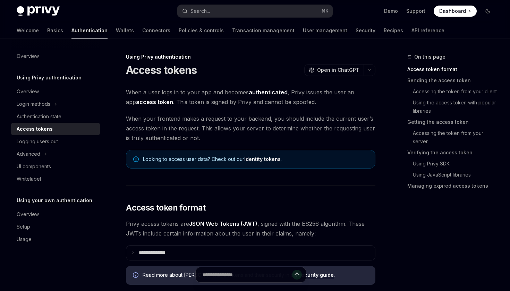  Describe the element at coordinates (453, 122) in the screenshot. I see `a: Getting the access token` at that location.